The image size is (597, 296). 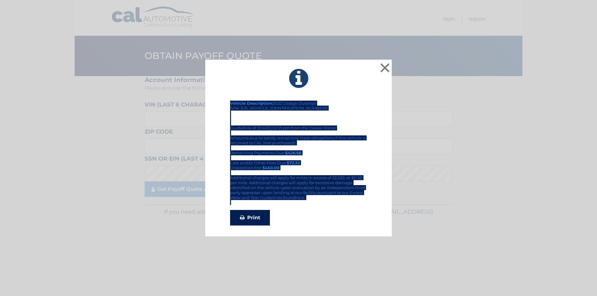 I want to click on a: Print, so click(x=250, y=218).